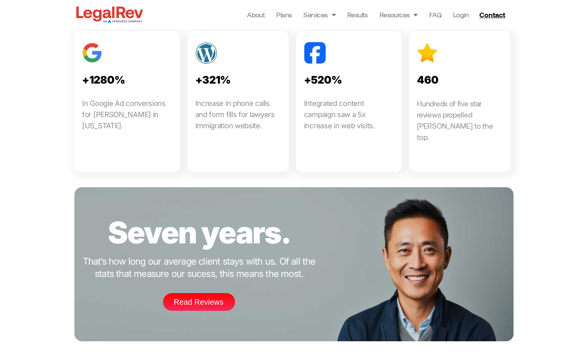  What do you see at coordinates (199, 301) in the screenshot?
I see `a: Read Reviews` at bounding box center [199, 301].